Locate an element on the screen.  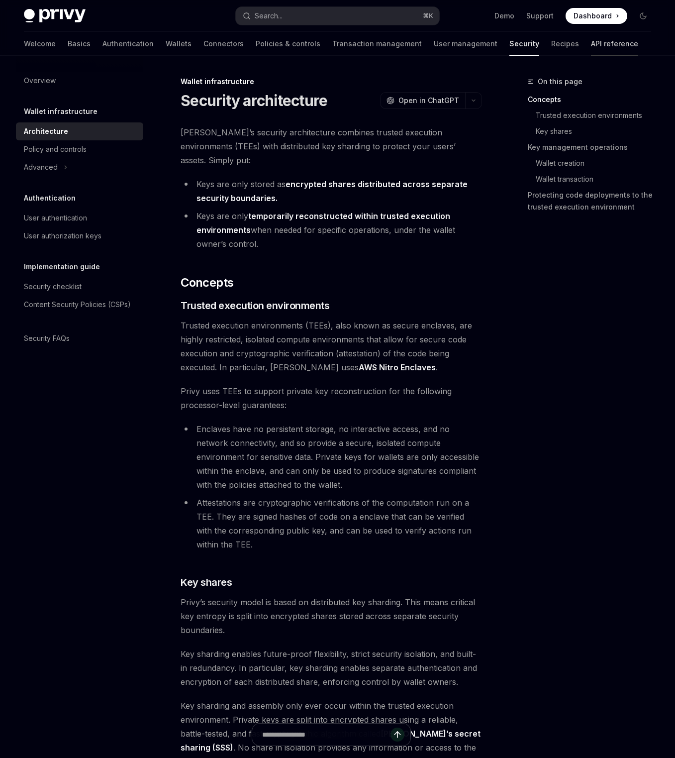
a: User authorization keys is located at coordinates (80, 236).